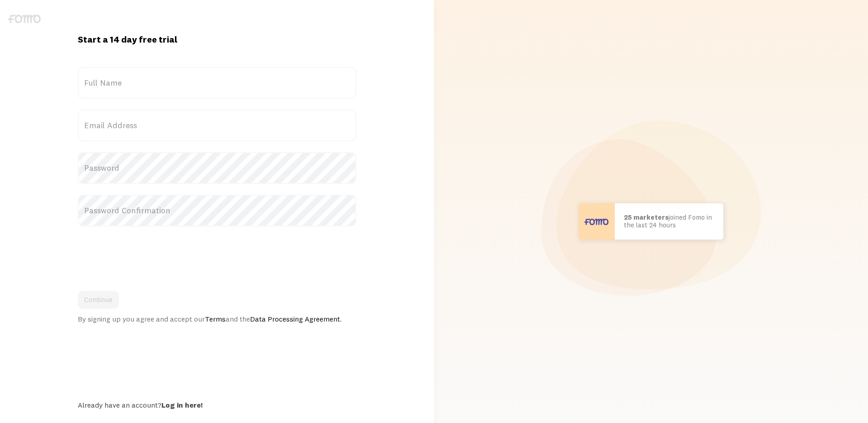 Image resolution: width=868 pixels, height=423 pixels. What do you see at coordinates (24, 19) in the screenshot?
I see `img: fomo-logo-gray-b99e0e8ada9f9040e2984d0d95b3b12da0074ffd48d1e5cb62ac37fc77b0b268.svg` at bounding box center [24, 19].